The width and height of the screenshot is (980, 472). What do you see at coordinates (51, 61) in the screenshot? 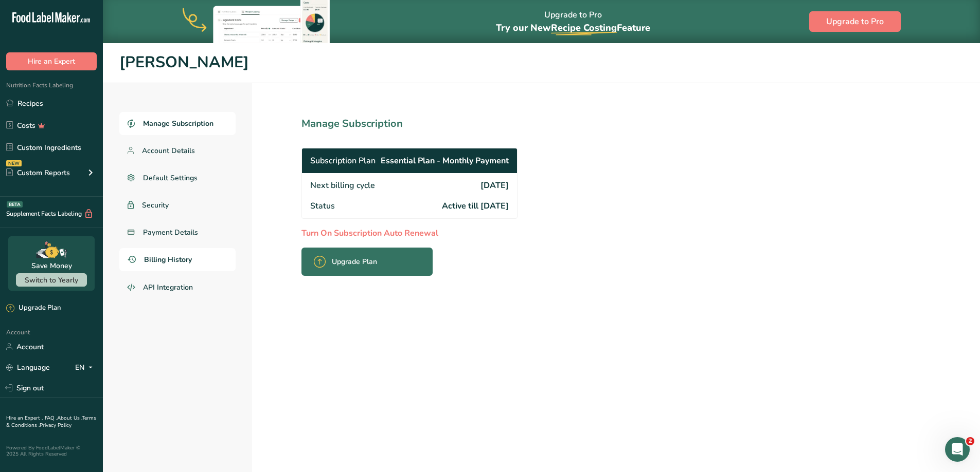
I see `button: Hire an Expert` at bounding box center [51, 61].